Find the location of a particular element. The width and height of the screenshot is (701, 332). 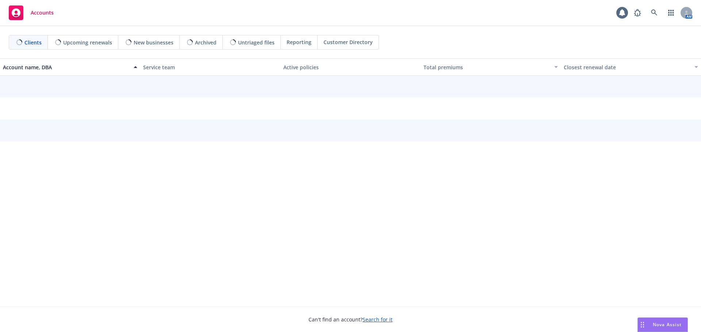

div: Service team is located at coordinates (210, 67).